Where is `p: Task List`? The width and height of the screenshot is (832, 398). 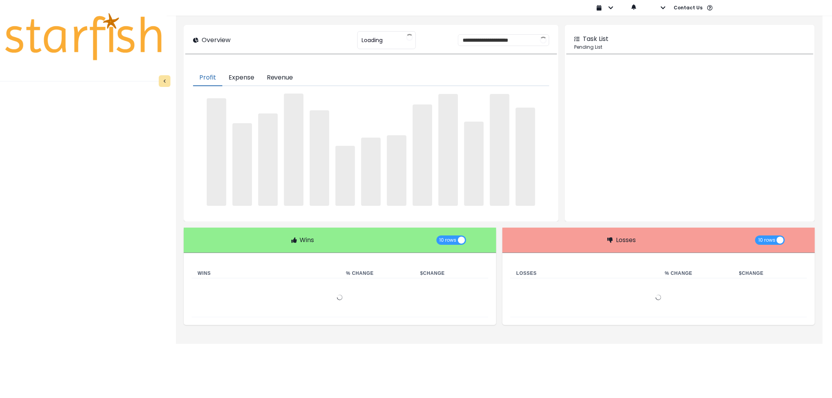
p: Task List is located at coordinates (596, 39).